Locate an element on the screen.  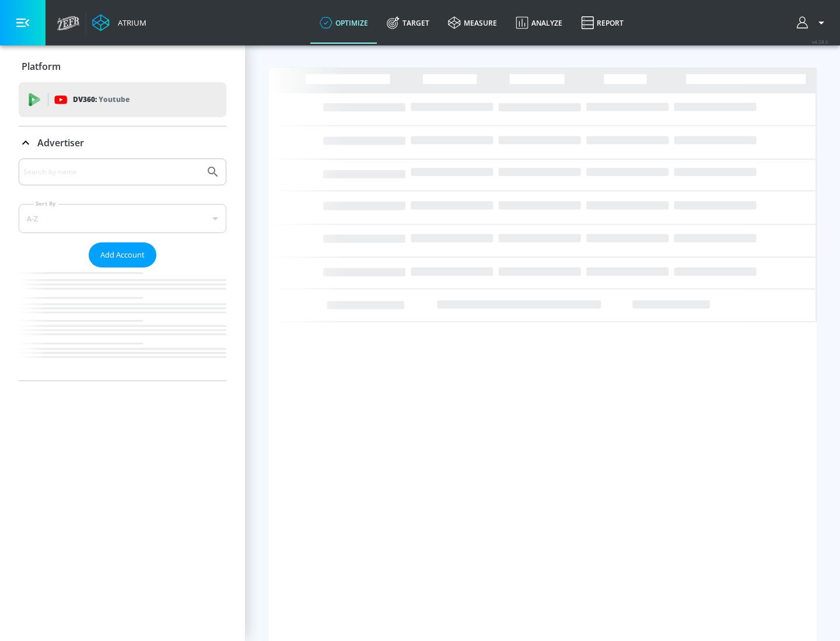
a: Report is located at coordinates (602, 23).